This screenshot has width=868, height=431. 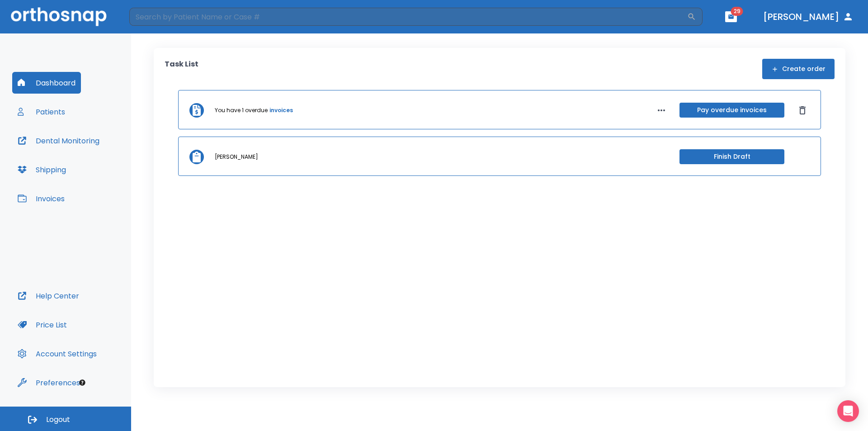 I want to click on button: Finish Draft, so click(x=732, y=156).